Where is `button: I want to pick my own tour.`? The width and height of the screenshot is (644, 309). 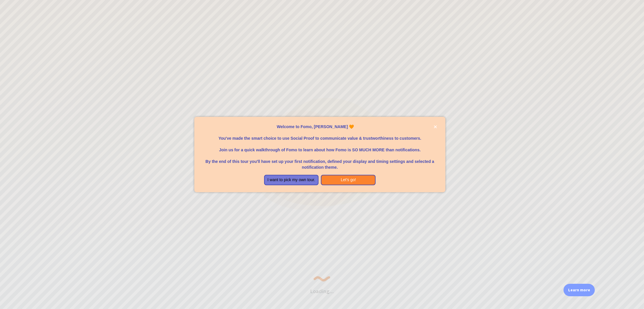 button: I want to pick my own tour. is located at coordinates (291, 179).